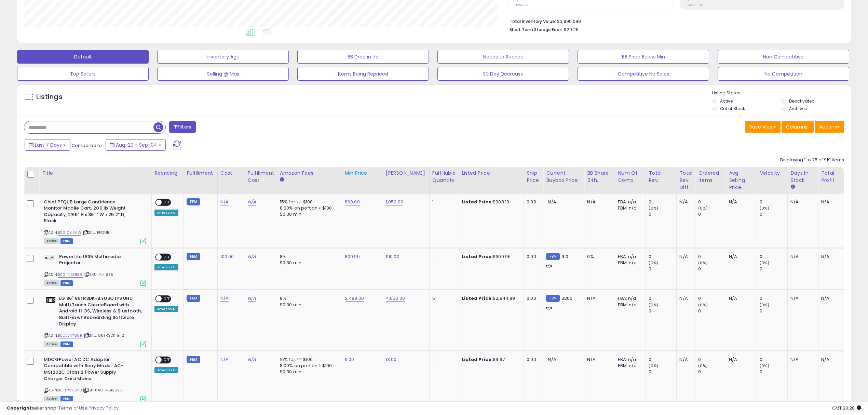 Image resolution: width=868 pixels, height=415 pixels. Describe the element at coordinates (532, 202) in the screenshot. I see `div: 0.00` at that location.